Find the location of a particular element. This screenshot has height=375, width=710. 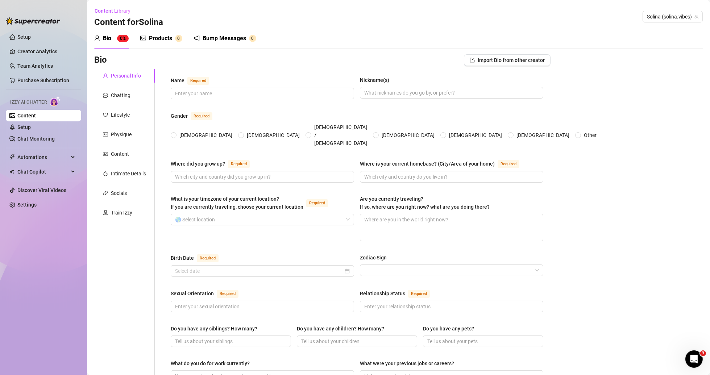

label: What were your previous jobs or careers? is located at coordinates (410, 364).